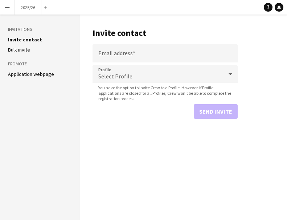  Describe the element at coordinates (165, 93) in the screenshot. I see `span: You have the option to invite Crew to a Profile. However, if Profile applications are closed for ...` at that location.